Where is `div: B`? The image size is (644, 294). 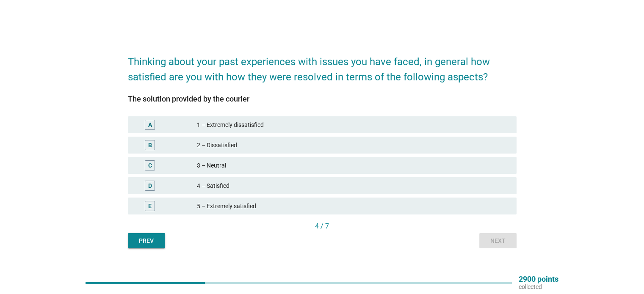
div: B is located at coordinates (150, 145).